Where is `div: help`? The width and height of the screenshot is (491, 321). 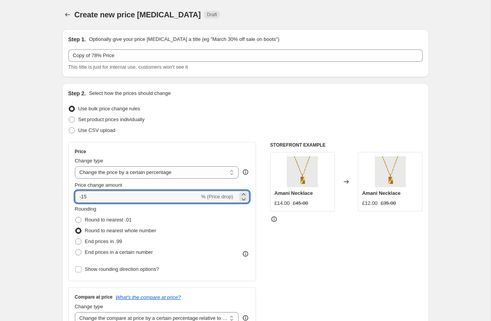 div: help is located at coordinates (246, 172).